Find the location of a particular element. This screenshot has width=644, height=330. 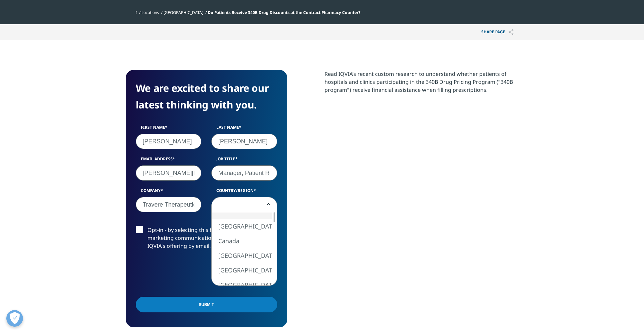

label: Email Address is located at coordinates (169, 160).